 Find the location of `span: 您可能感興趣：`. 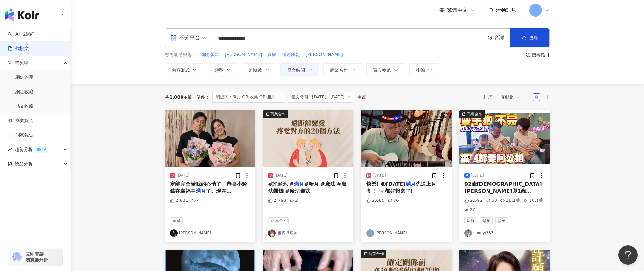

span: 您可能感興趣： is located at coordinates (181, 55).